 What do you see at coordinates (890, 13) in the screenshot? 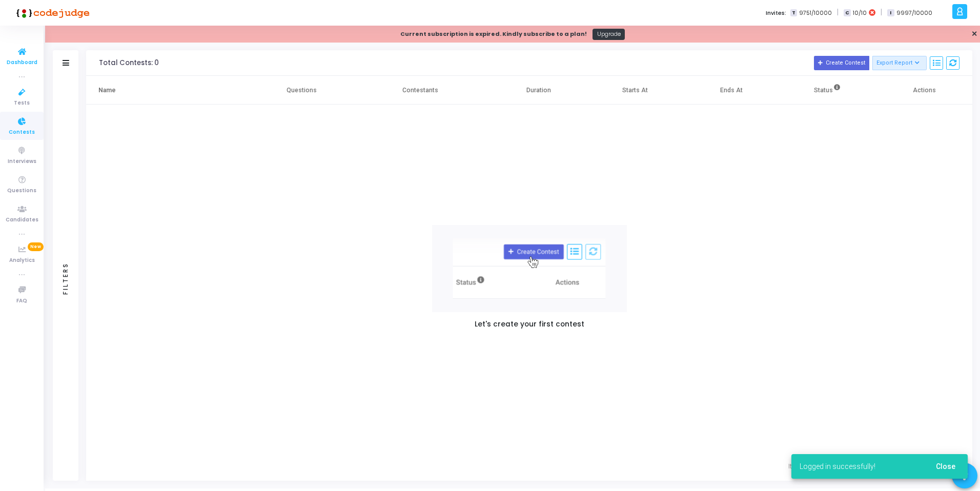
I see `span: I` at bounding box center [890, 13].